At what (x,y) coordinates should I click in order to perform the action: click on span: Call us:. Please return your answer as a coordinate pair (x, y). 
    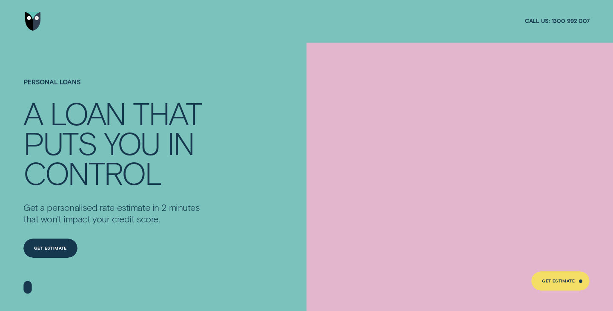
    Looking at the image, I should click on (537, 21).